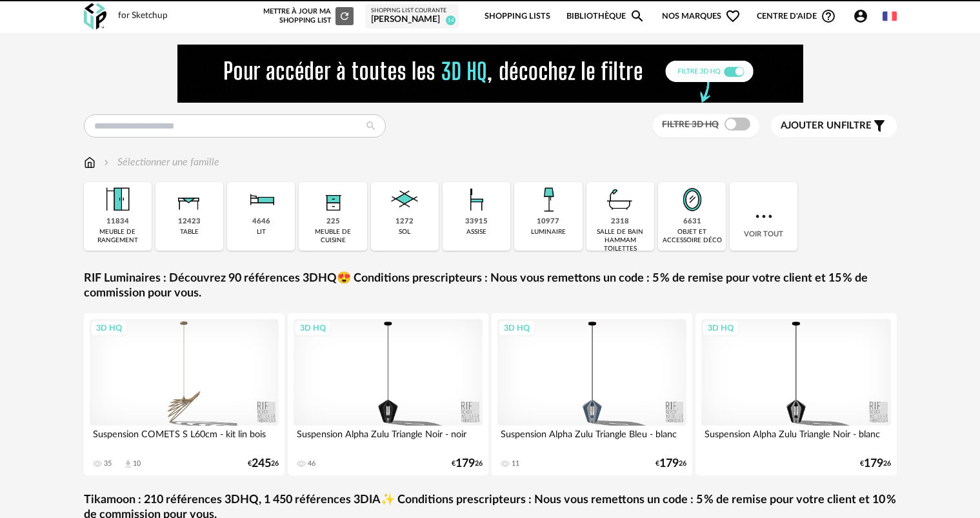 Image resolution: width=980 pixels, height=518 pixels. Describe the element at coordinates (345, 15) in the screenshot. I see `span: Refresh icon` at that location.